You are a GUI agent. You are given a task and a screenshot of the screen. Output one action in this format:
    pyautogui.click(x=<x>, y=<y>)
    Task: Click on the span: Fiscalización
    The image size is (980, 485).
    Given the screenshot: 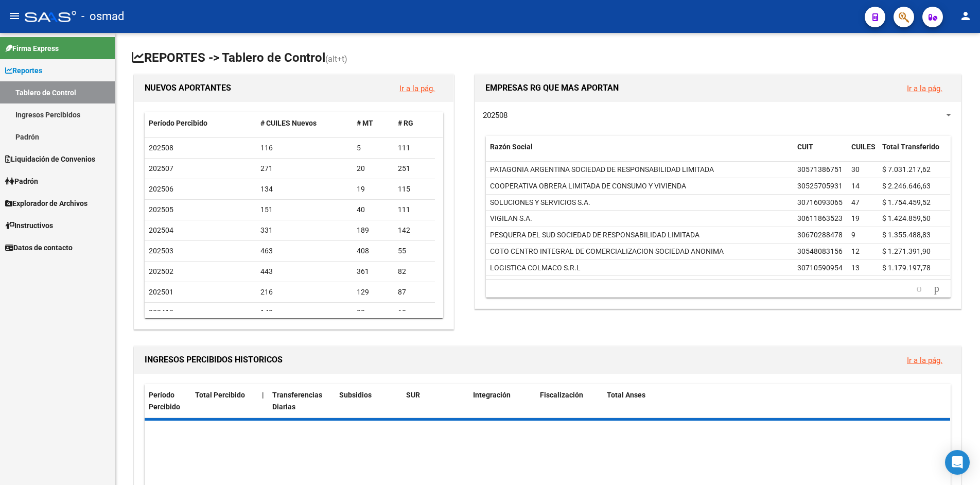 What is the action you would take?
    pyautogui.click(x=562, y=395)
    